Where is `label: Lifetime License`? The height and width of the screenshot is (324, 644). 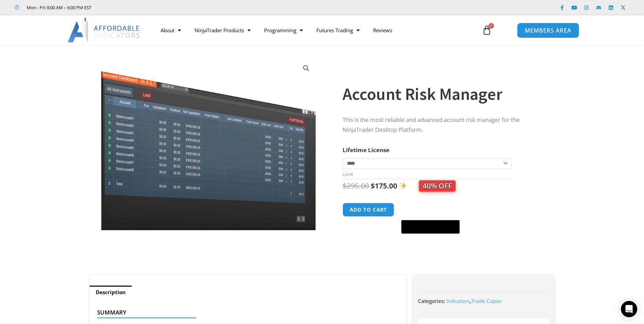
label: Lifetime License is located at coordinates (366, 150).